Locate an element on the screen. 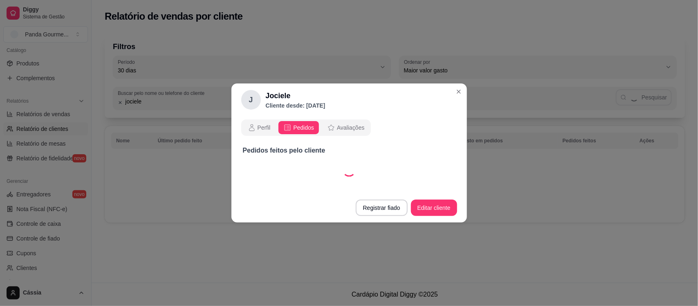 Image resolution: width=698 pixels, height=306 pixels. div: J is located at coordinates (251, 100).